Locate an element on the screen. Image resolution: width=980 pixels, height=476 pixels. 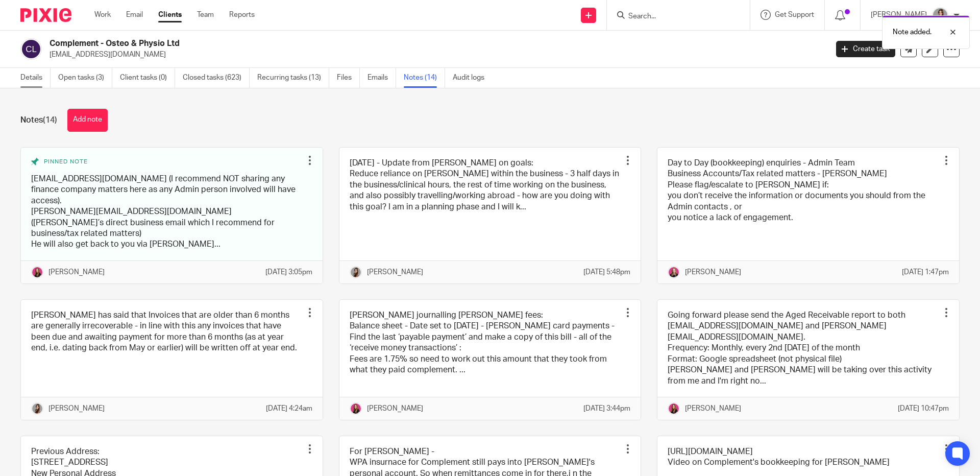
a: Open tasks (3) is located at coordinates (85, 77).